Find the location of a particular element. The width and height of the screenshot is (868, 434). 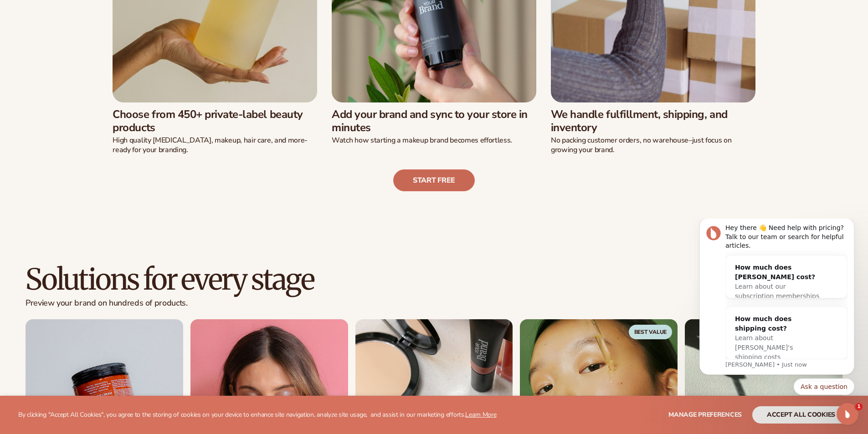

span: 1 is located at coordinates (859, 407).